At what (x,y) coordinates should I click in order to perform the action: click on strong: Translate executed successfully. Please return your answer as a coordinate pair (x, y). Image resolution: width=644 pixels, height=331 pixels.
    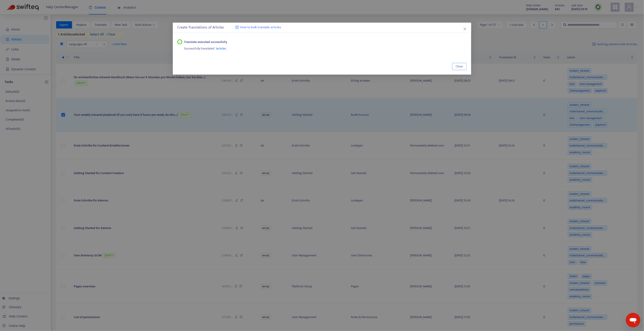
    Looking at the image, I should click on (206, 42).